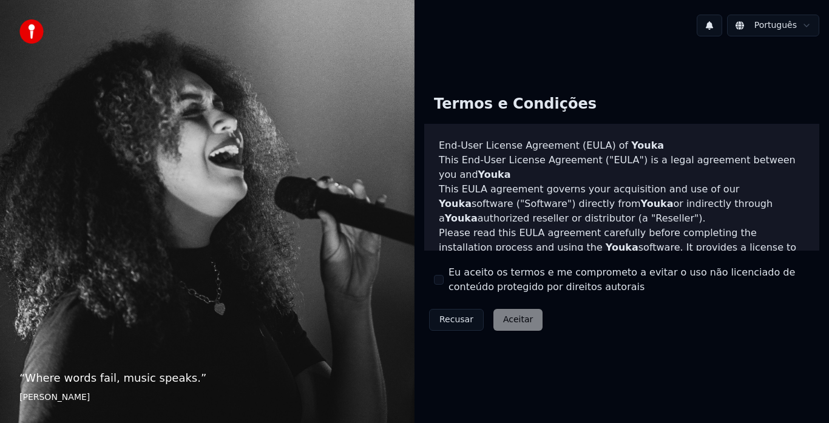  I want to click on div: Termos e Condições, so click(515, 104).